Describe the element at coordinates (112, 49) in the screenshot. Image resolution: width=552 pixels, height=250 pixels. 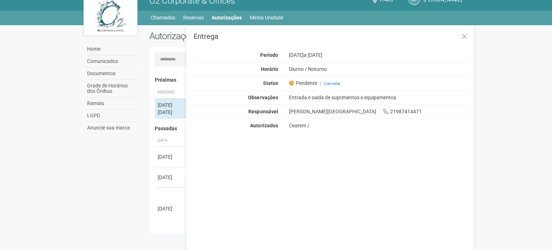
I see `a: Home` at that location.